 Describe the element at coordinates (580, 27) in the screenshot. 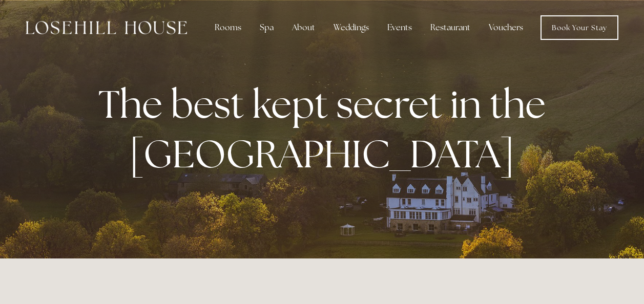

I see `a: Book Your Stay` at that location.